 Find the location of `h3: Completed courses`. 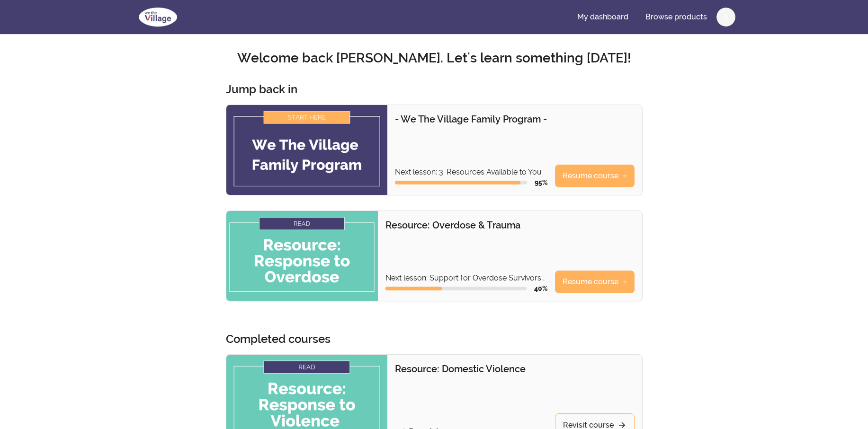

h3: Completed courses is located at coordinates (278, 340).